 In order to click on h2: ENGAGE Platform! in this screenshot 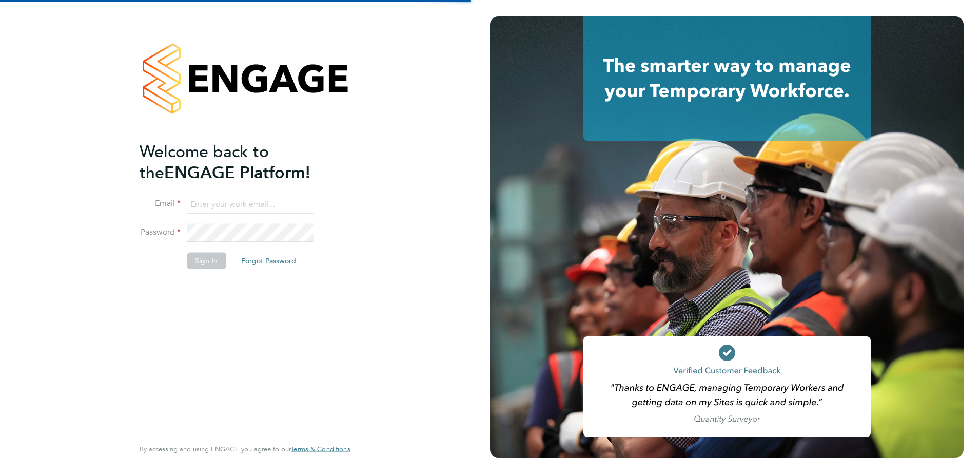, I will do `click(239, 162)`.